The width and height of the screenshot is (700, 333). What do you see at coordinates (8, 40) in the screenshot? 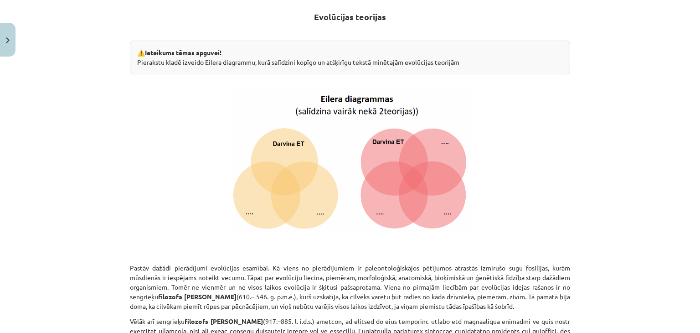
I see `img: icon-close-lesson-0947bae3869378f0d4975bcd49f059093ad1ed9edebbc8119c70593378902aed.svg` at bounding box center [8, 40].